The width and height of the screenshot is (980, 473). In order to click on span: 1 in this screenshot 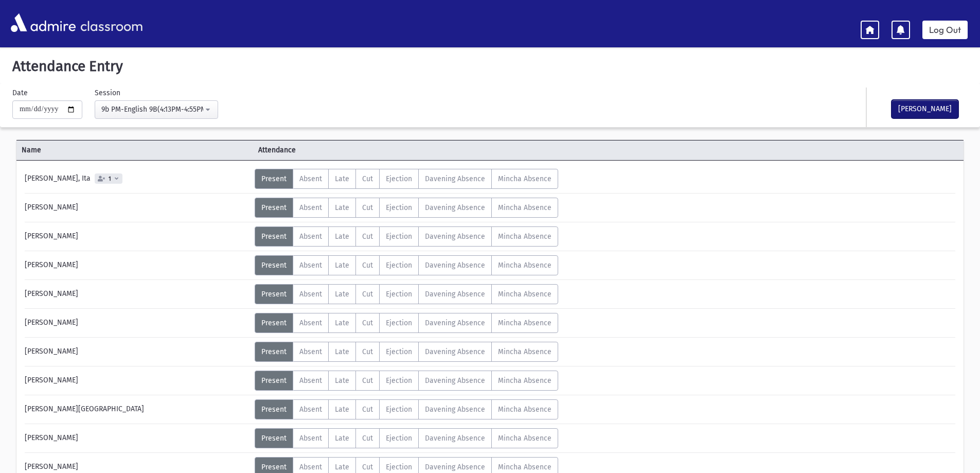, I will do `click(110, 179)`.